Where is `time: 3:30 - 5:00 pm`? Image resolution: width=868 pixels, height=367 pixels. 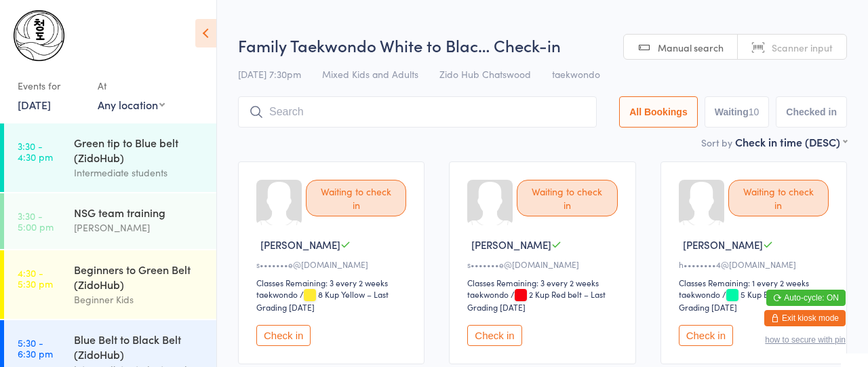 time: 3:30 - 5:00 pm is located at coordinates (35, 221).